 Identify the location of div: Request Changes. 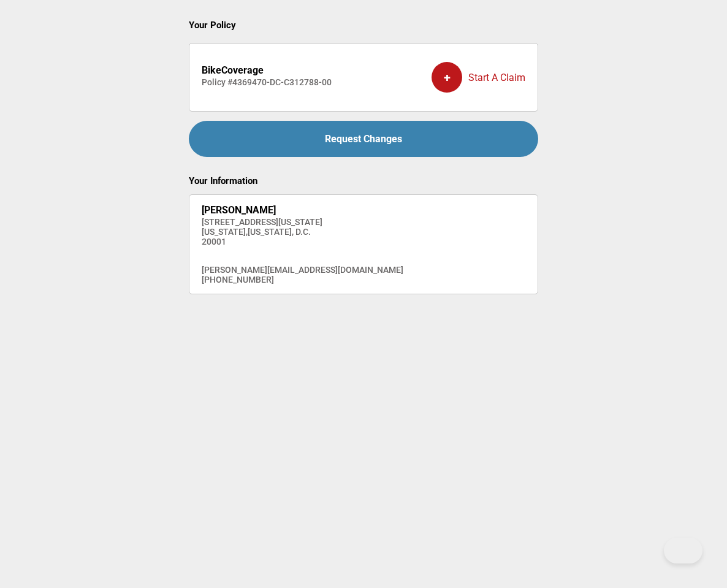
(364, 138).